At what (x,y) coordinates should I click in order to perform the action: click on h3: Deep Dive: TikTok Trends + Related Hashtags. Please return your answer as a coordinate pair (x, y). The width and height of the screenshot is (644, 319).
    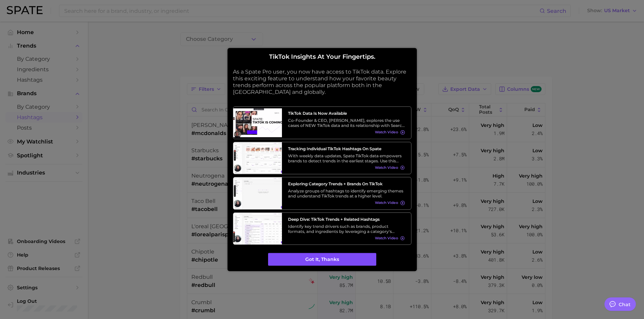
    Looking at the image, I should click on (346, 219).